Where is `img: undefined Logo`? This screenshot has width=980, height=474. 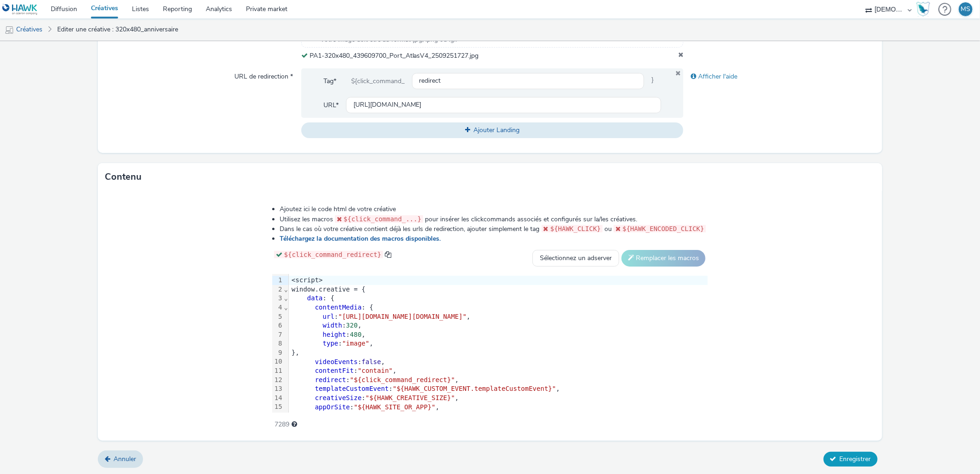
img: undefined Logo is located at coordinates (20, 10).